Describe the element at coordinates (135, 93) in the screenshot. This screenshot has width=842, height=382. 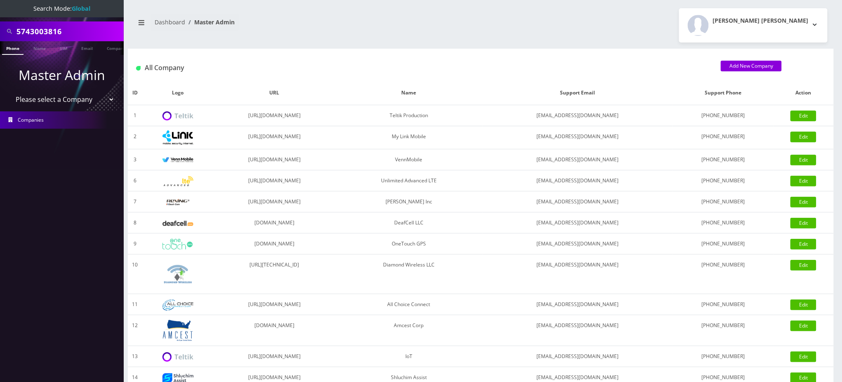
I see `th: ID` at that location.